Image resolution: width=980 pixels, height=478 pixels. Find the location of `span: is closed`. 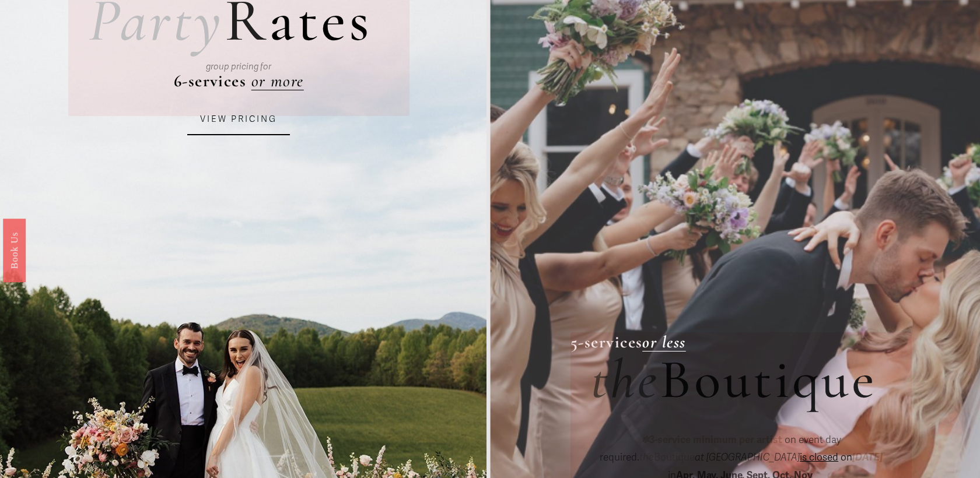

span: is closed is located at coordinates (819, 457).